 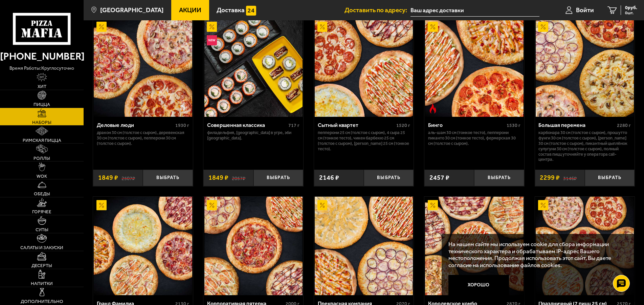 What do you see at coordinates (143, 68) in the screenshot?
I see `a: АкционныйДеловые люди` at bounding box center [143, 68].